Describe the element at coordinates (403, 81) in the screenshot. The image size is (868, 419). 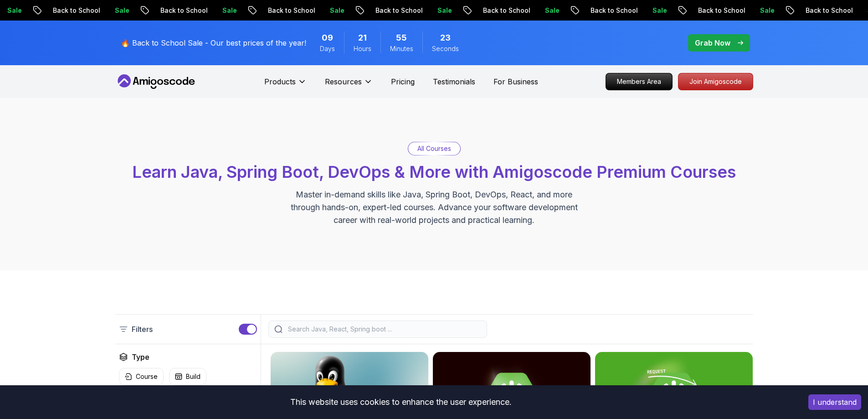
I see `p: Pricing` at that location.